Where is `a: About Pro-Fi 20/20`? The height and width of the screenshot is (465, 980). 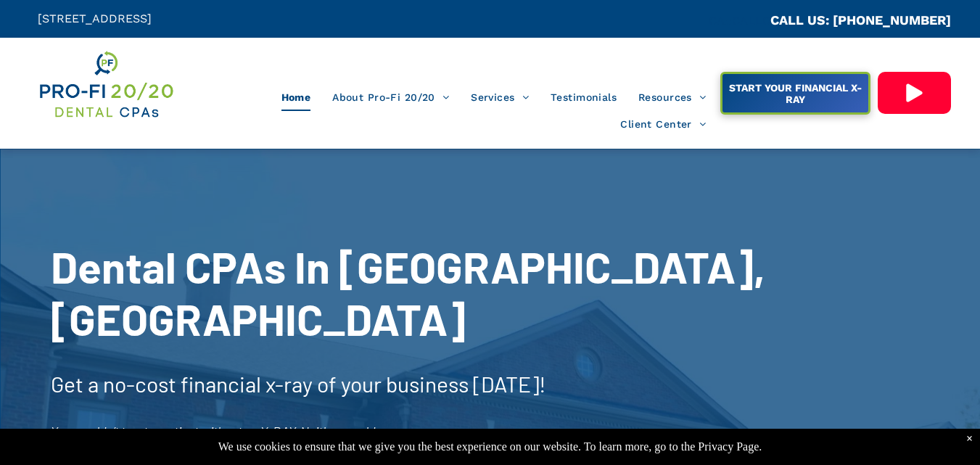 a: About Pro-Fi 20/20 is located at coordinates (390, 97).